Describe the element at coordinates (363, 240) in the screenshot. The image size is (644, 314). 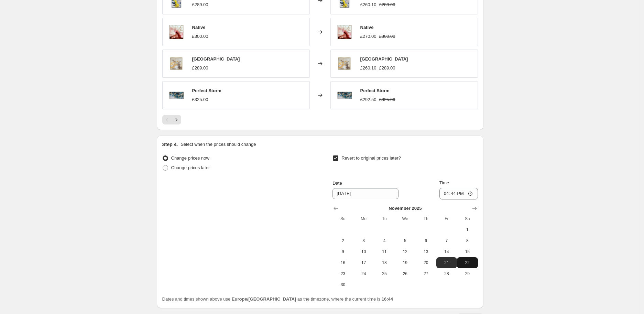
I see `span: 3` at that location.